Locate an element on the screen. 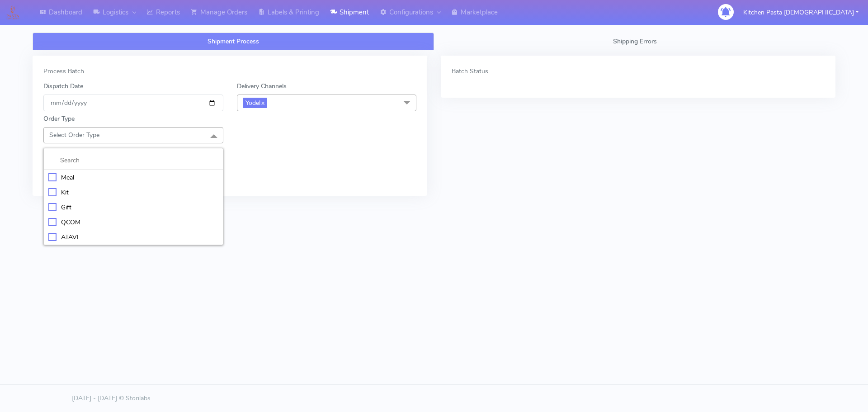 The image size is (868, 412). div: Meal is located at coordinates (133, 177).